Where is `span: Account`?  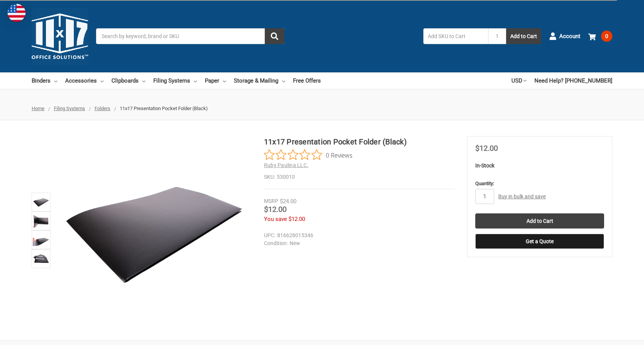
span: Account is located at coordinates (570, 36).